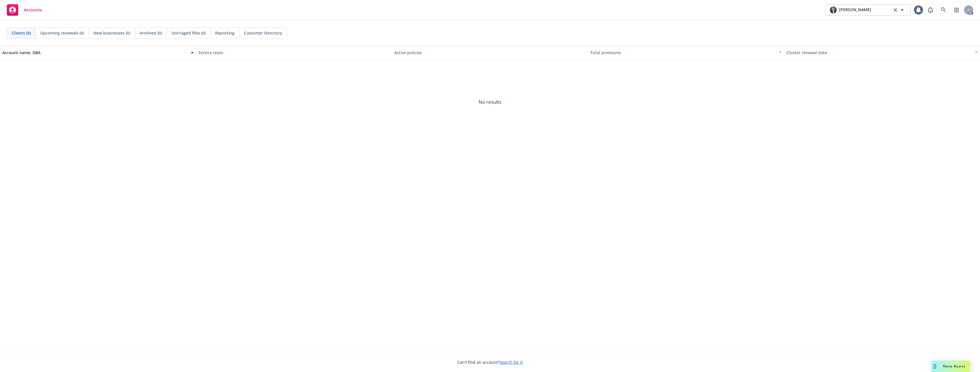 This screenshot has width=980, height=372. Describe the element at coordinates (188, 32) in the screenshot. I see `span: Untriaged files (0)` at that location.